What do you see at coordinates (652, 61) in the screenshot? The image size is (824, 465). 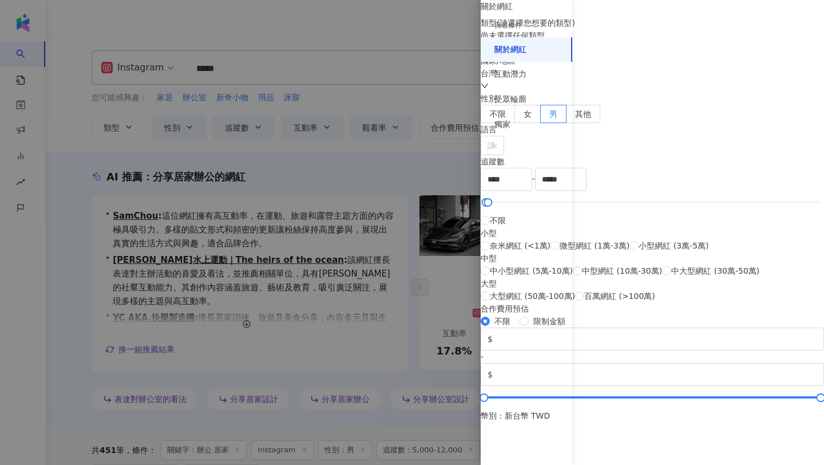 I see `div: 國家/地區` at bounding box center [652, 61].